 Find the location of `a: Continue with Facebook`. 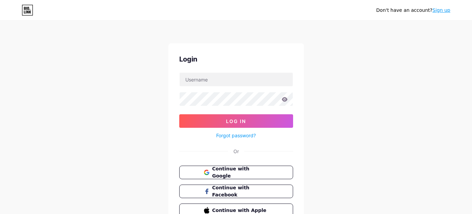

a: Continue with Facebook is located at coordinates (236, 192).